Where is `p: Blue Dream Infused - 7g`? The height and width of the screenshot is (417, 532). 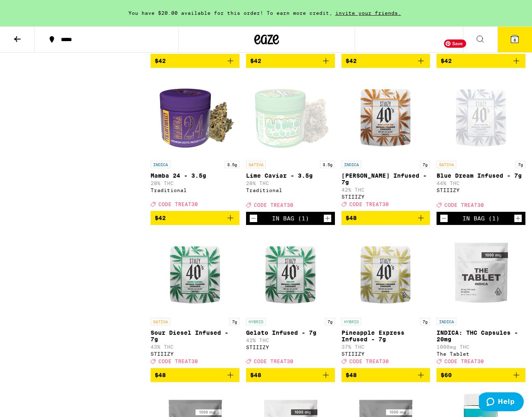 p: Blue Dream Infused - 7g is located at coordinates (481, 176).